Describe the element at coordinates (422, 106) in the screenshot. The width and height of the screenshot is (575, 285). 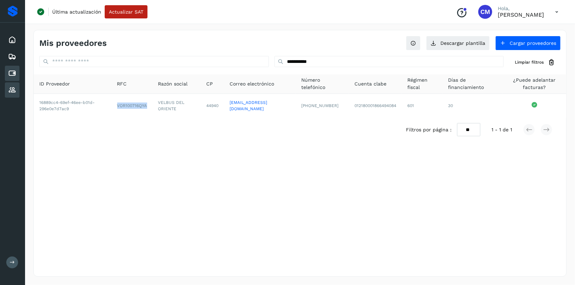
I see `td: 601` at that location.